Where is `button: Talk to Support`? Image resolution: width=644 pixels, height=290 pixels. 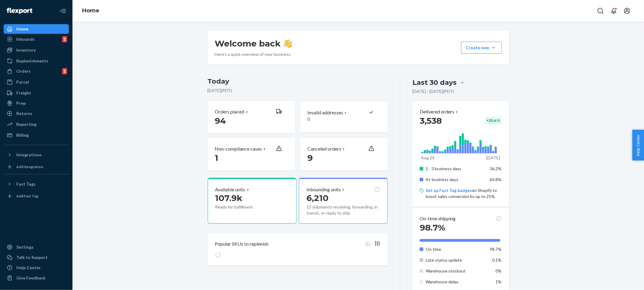 button: Talk to Support is located at coordinates (36, 258).